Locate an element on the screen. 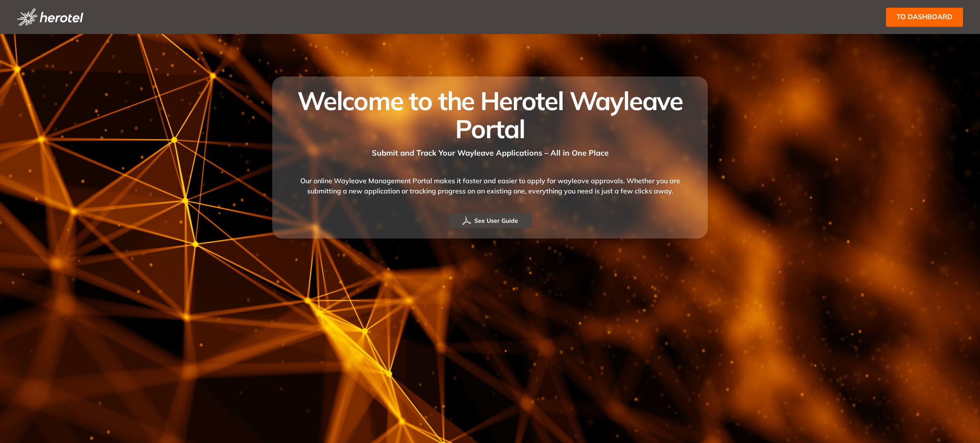 Image resolution: width=980 pixels, height=443 pixels. div: Our online Wayleave Management Portal makes it faster and easier to apply for wayleave approvals.... is located at coordinates (490, 185).